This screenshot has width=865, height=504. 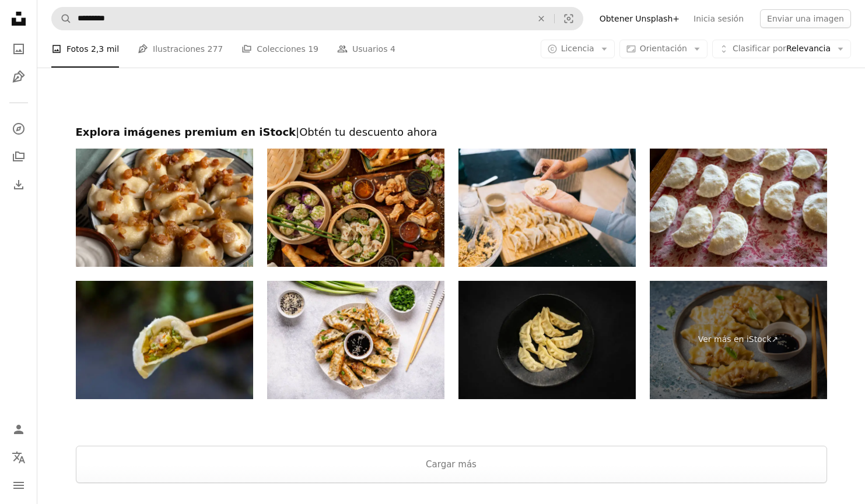 What do you see at coordinates (782, 49) in the screenshot?
I see `span: Relevancia` at bounding box center [782, 49].